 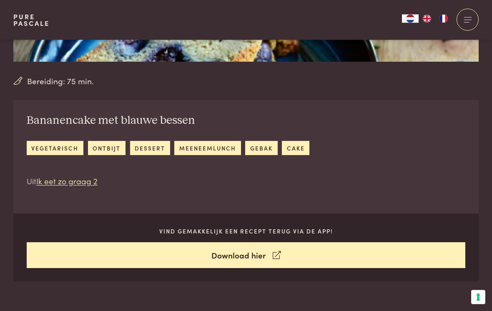 I want to click on button: Uw voorkeuren voor toestemming voor trackingtechnologieën, so click(x=478, y=297).